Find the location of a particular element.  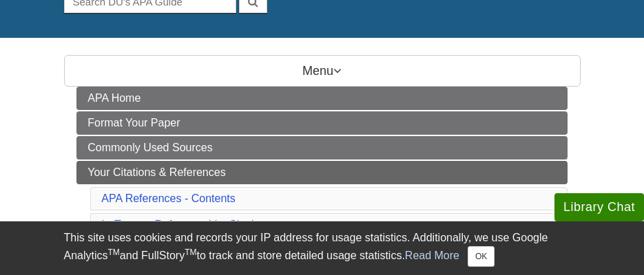

a: APA References - Contents is located at coordinates (167, 198).